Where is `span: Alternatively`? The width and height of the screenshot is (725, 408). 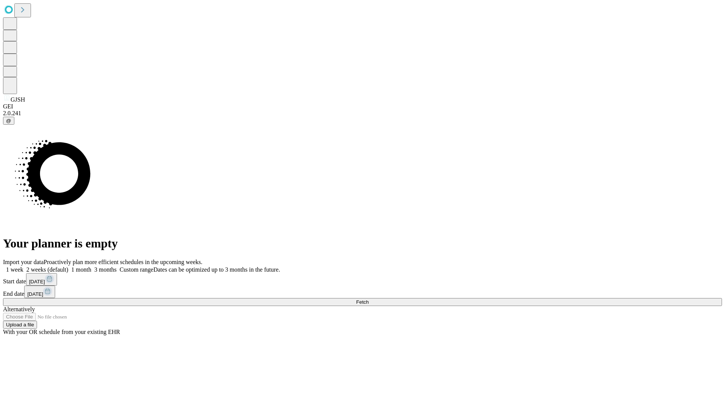 span: Alternatively is located at coordinates (19, 309).